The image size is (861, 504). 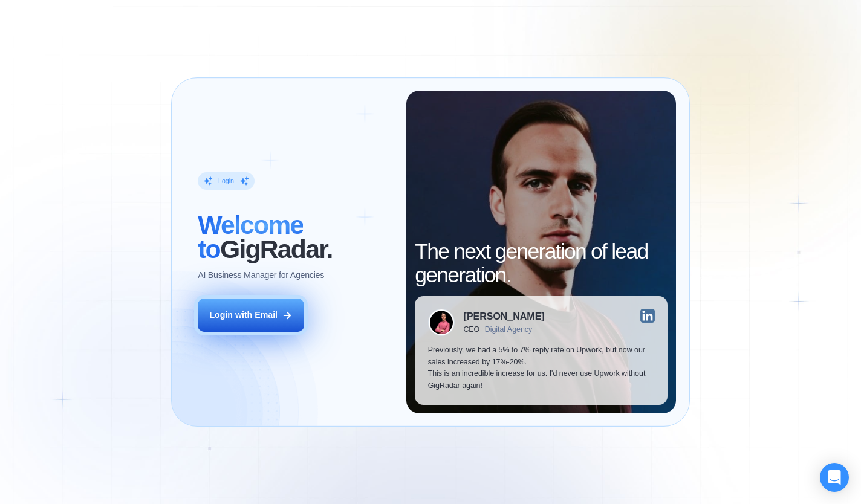 I want to click on p: AI Business Manager for Agencies, so click(x=261, y=275).